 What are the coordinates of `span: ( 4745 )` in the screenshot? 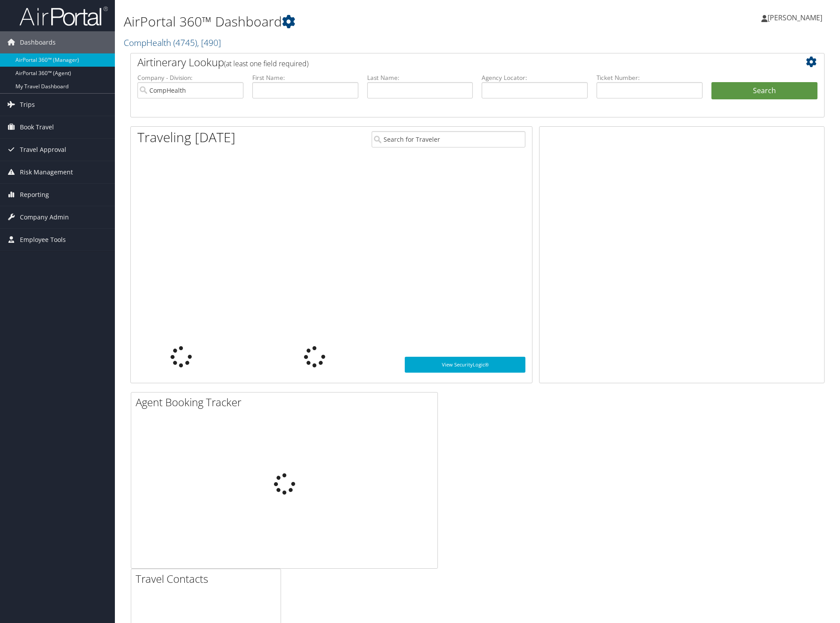 It's located at (185, 43).